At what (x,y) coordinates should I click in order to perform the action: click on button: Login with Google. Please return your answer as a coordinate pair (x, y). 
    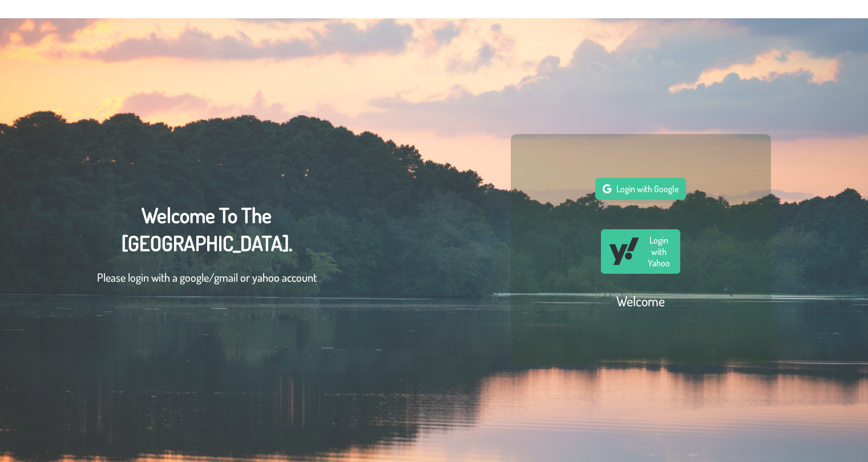
    Looking at the image, I should click on (640, 189).